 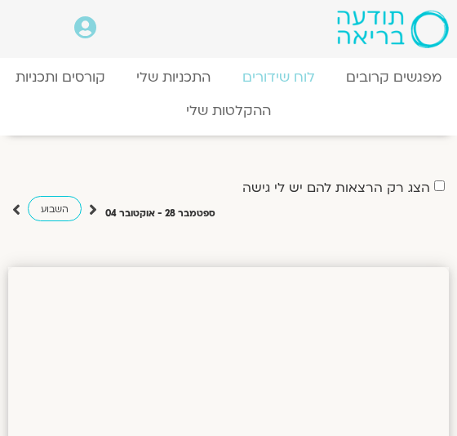 I want to click on span: השבוע, so click(x=55, y=209).